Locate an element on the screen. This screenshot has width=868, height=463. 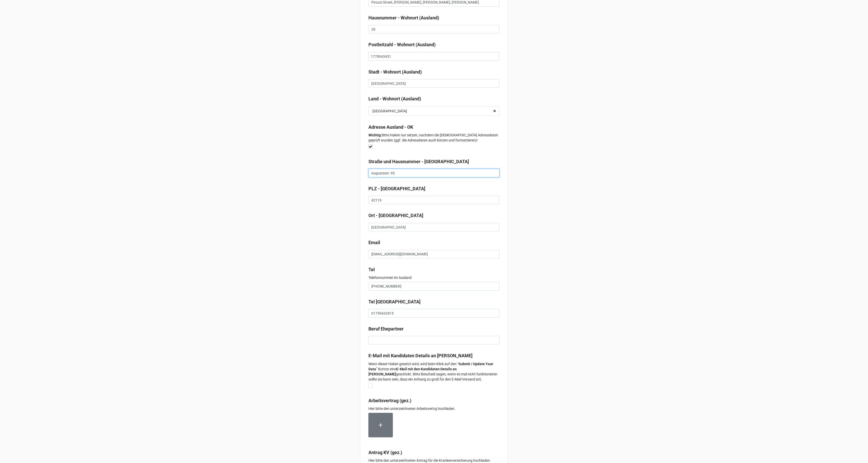
strong: Submit / Update Your Data is located at coordinates (431, 367).